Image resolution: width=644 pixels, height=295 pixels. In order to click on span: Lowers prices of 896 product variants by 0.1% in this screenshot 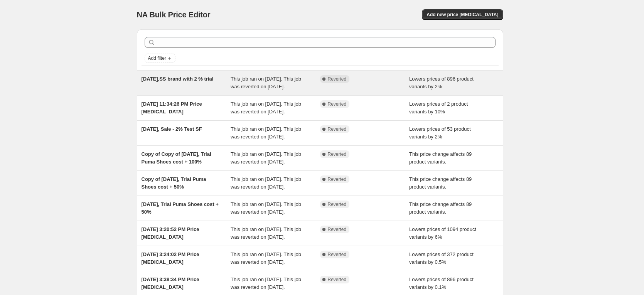, I will do `click(441, 283)`.